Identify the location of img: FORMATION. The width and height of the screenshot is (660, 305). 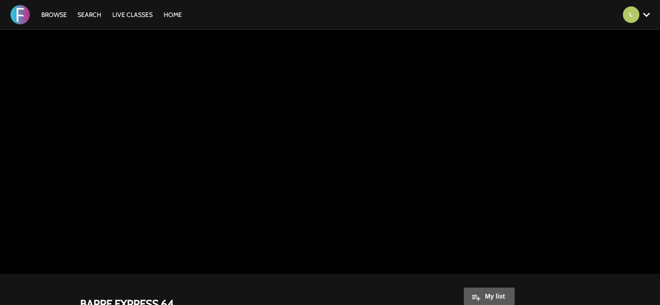
(20, 15).